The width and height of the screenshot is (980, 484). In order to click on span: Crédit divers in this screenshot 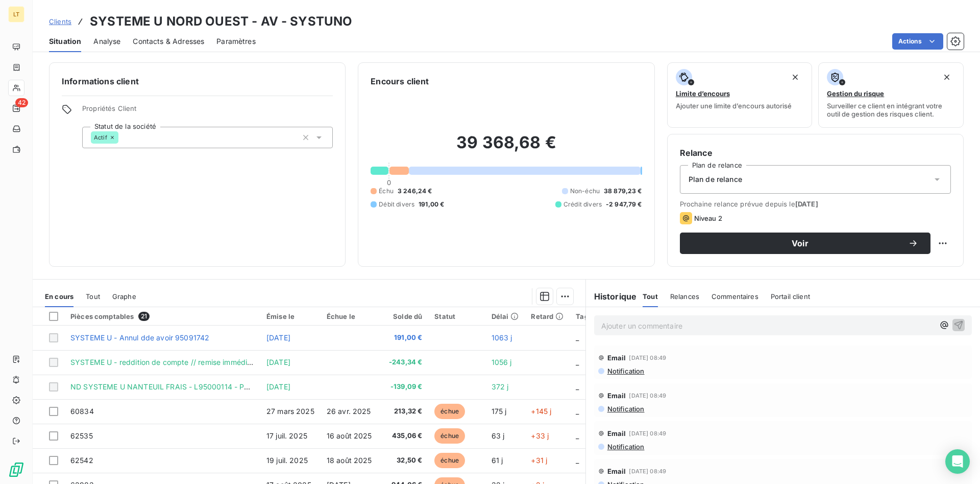, I will do `click(582, 204)`.